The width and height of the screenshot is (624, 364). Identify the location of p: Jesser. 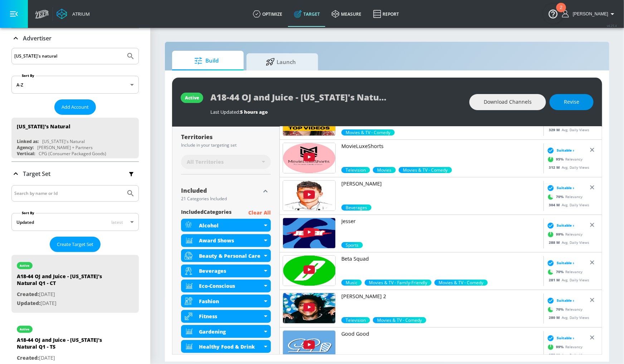
(441, 221).